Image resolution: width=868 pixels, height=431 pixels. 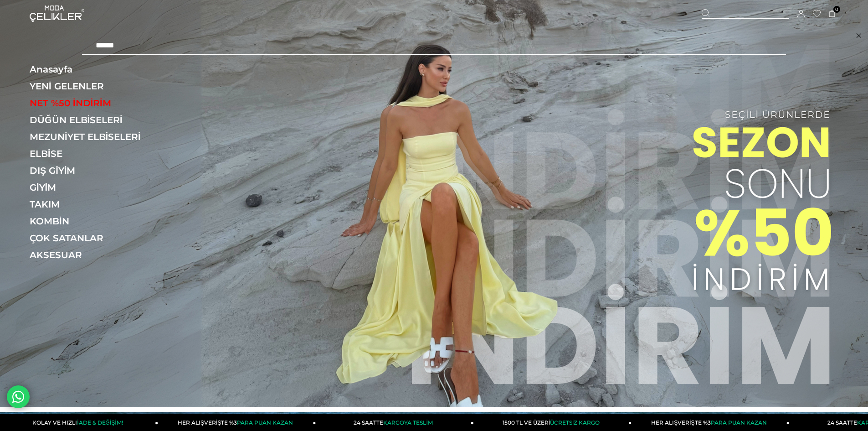 I want to click on a: DÜĞÜN ELBİSELERİ, so click(x=92, y=120).